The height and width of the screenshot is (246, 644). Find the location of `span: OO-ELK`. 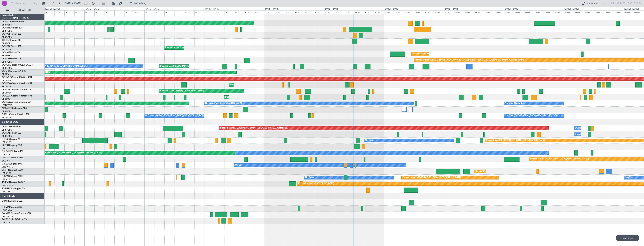

span: OO-ELK is located at coordinates (6, 40).